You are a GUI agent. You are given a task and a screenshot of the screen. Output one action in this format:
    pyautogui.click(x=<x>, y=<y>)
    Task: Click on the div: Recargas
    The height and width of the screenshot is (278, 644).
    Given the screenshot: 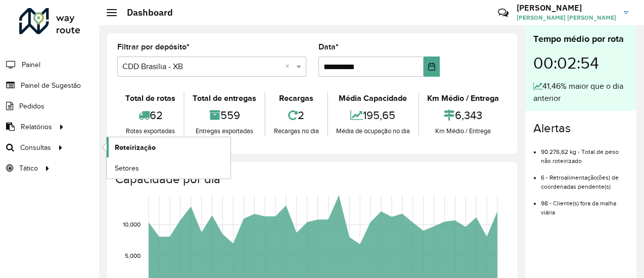 What is the action you would take?
    pyautogui.click(x=296, y=99)
    